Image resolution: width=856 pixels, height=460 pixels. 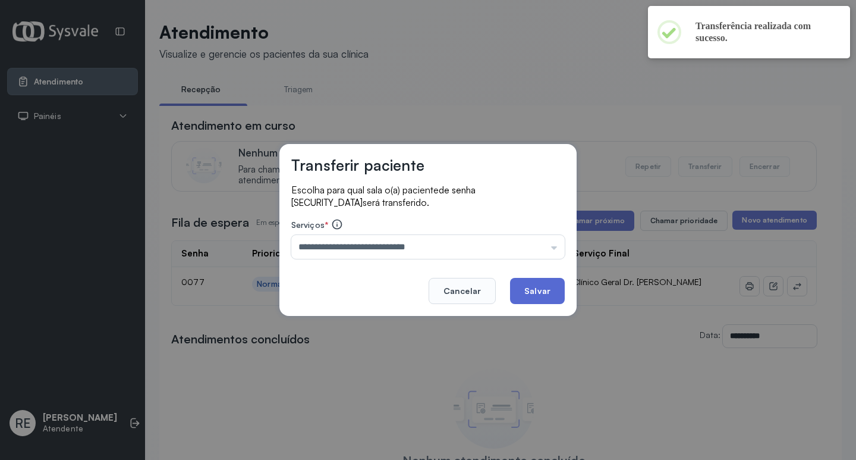 I want to click on h2: Transferência realizada com sucesso., so click(x=764, y=32).